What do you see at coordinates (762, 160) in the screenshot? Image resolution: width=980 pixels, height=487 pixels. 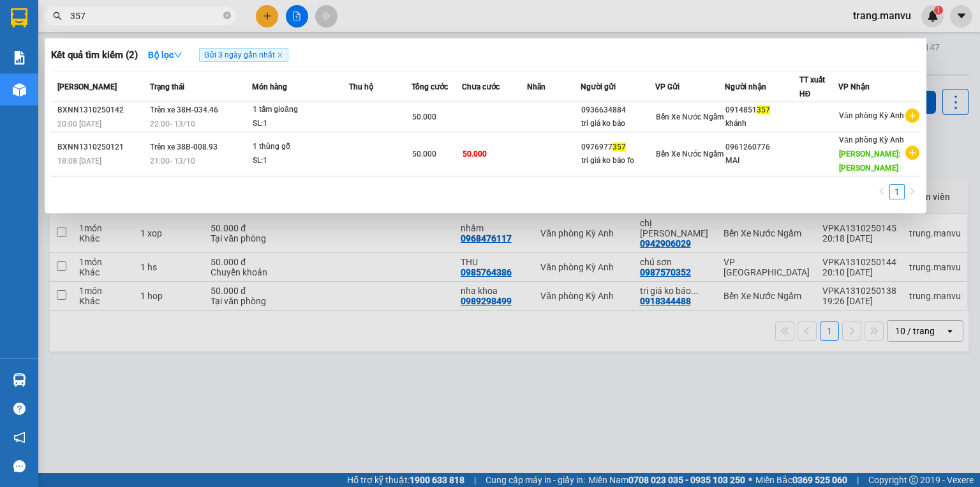 I see `div: MAI` at bounding box center [762, 160].